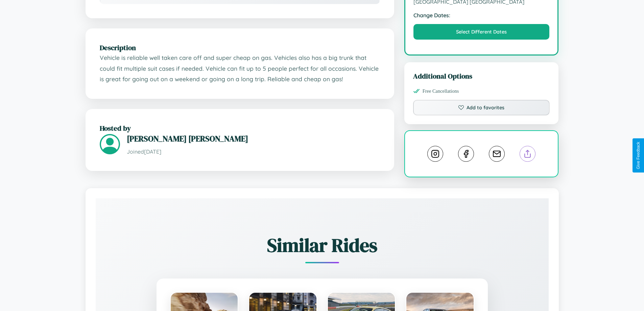 The height and width of the screenshot is (311, 644). What do you see at coordinates (440, 91) in the screenshot?
I see `span: Free Cancellations` at bounding box center [440, 91].